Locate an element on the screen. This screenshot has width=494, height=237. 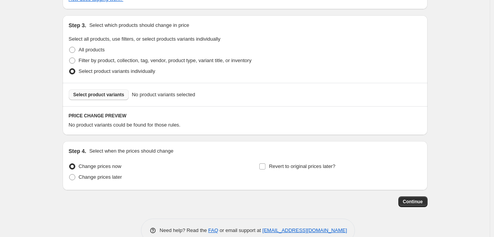
h2: Step 4. is located at coordinates (78, 151).